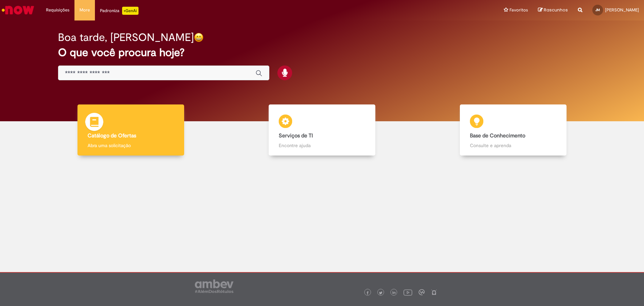  Describe the element at coordinates (131, 146) in the screenshot. I see `p: Abra uma solicitação` at that location.